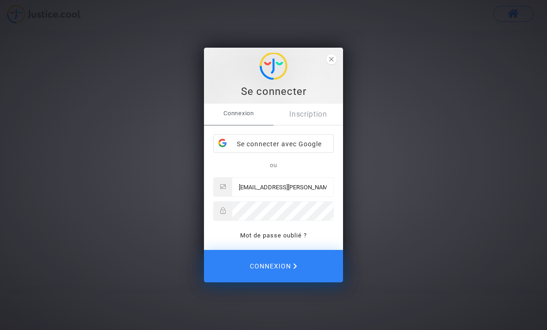 The width and height of the screenshot is (547, 330). Describe the element at coordinates (283, 187) in the screenshot. I see `input: Email` at that location.